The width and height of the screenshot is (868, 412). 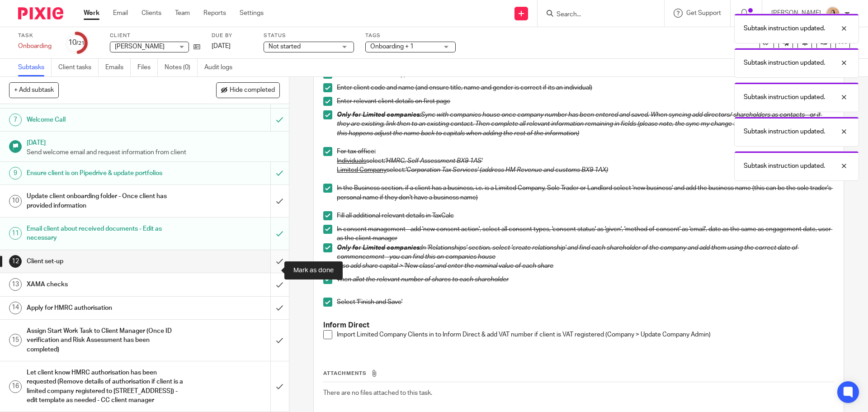 What do you see at coordinates (16, 284) in the screenshot?
I see `div: 13` at bounding box center [16, 284].